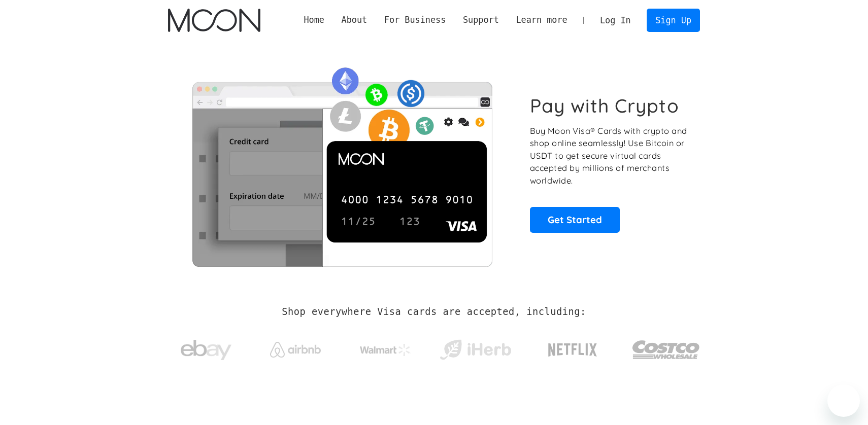 This screenshot has width=868, height=425. What do you see at coordinates (386, 347) in the screenshot?
I see `a: Walmart` at bounding box center [386, 347].